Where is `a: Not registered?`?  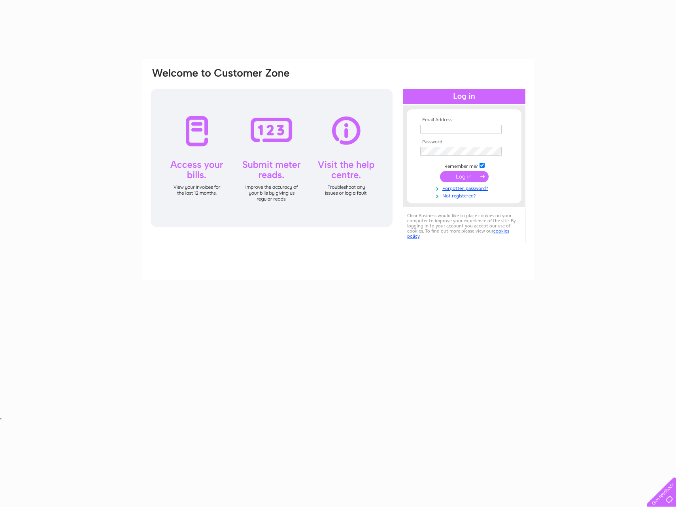 a: Not registered? is located at coordinates (465, 195).